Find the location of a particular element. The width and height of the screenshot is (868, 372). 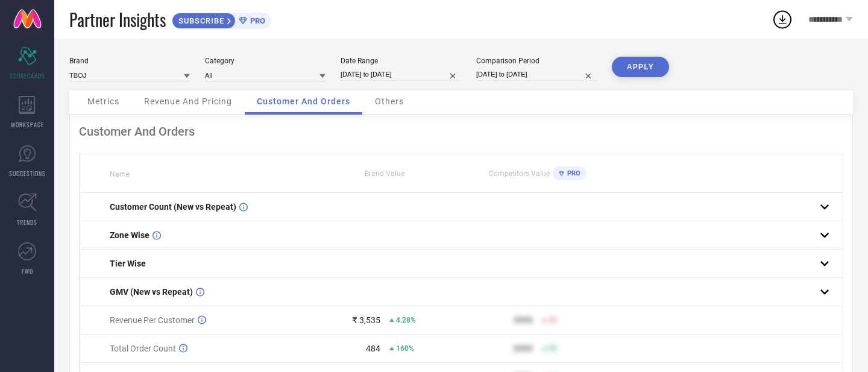

span: SCORECARDS is located at coordinates (27, 75).